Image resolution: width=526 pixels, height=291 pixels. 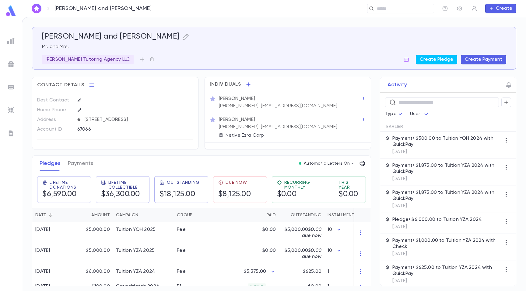 I want to click on div: CauseMatch 2024, so click(x=137, y=287).